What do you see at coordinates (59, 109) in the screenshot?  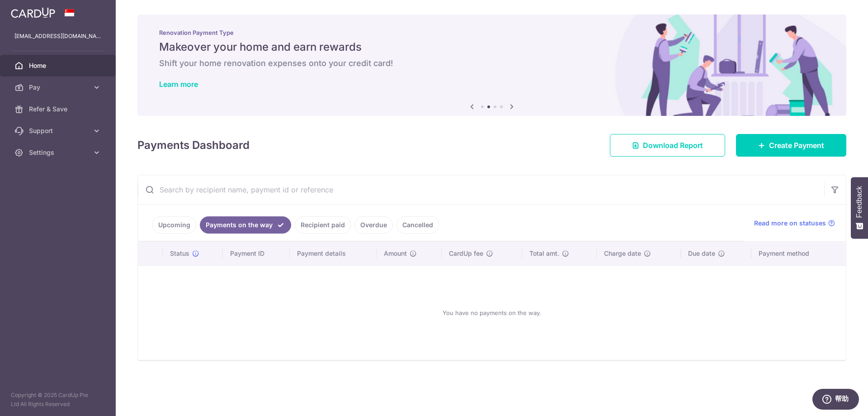 I see `span: Refer & Save` at bounding box center [59, 109].